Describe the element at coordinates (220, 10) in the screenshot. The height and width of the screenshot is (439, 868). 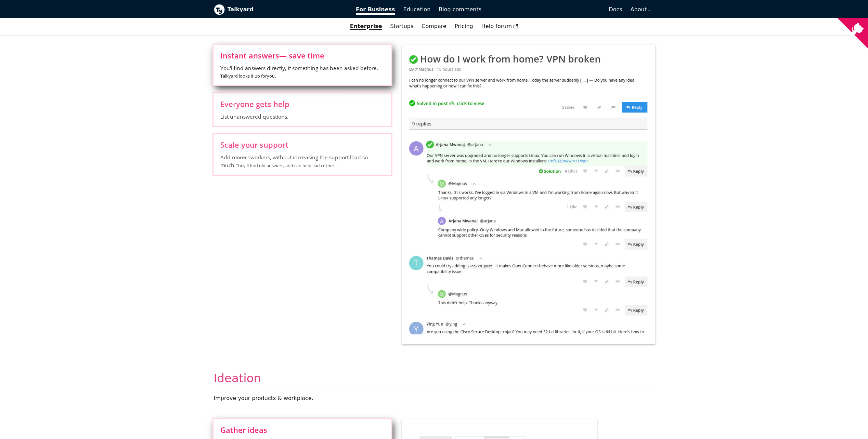
I see `img: Talkyard logo` at that location.